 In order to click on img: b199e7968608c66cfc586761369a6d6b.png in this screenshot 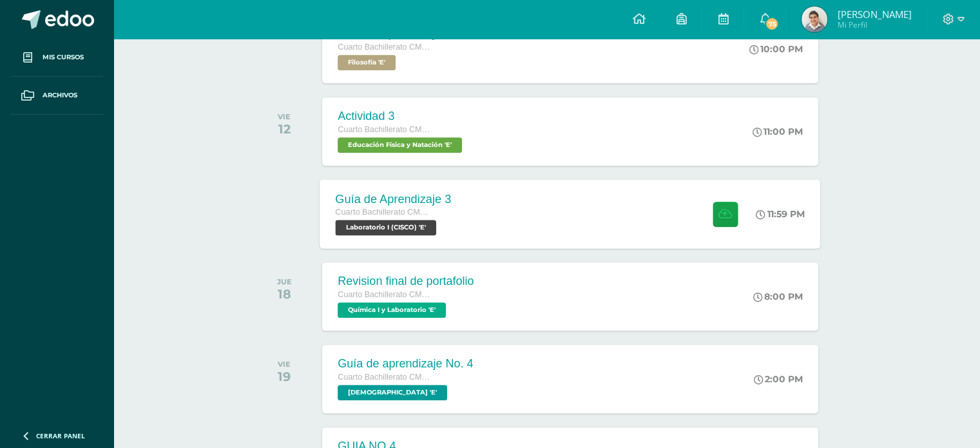, I will do `click(814, 19)`.